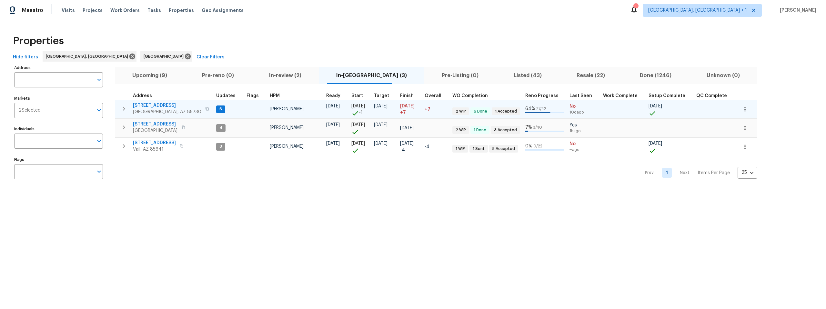  What do you see at coordinates (470, 96) in the screenshot?
I see `span: WO Completion` at bounding box center [470, 96].